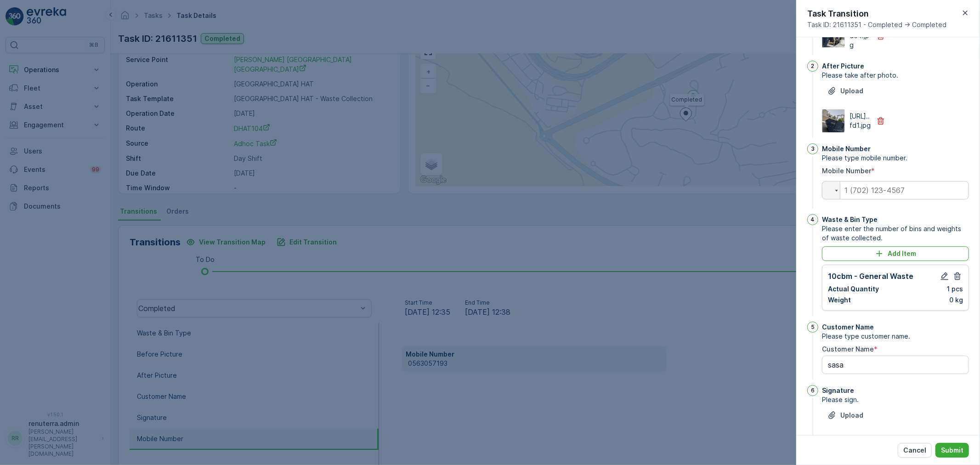  Describe the element at coordinates (957, 300) in the screenshot. I see `p: 0 kg` at that location.